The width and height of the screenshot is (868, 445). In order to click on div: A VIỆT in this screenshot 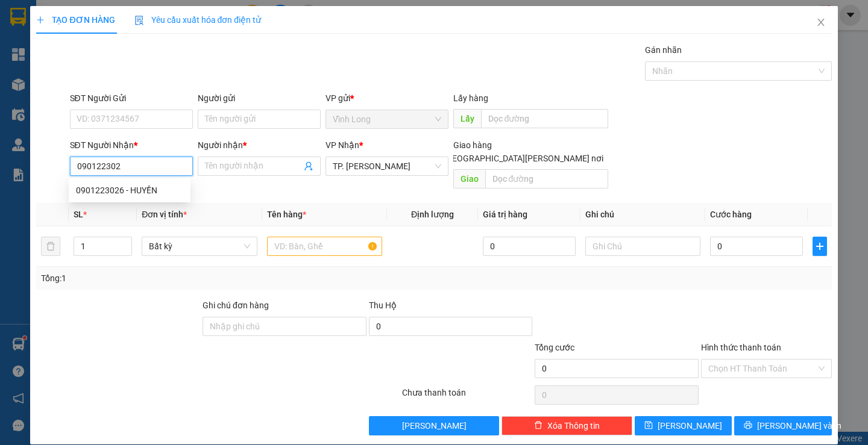, I will do `click(127, 47)`.